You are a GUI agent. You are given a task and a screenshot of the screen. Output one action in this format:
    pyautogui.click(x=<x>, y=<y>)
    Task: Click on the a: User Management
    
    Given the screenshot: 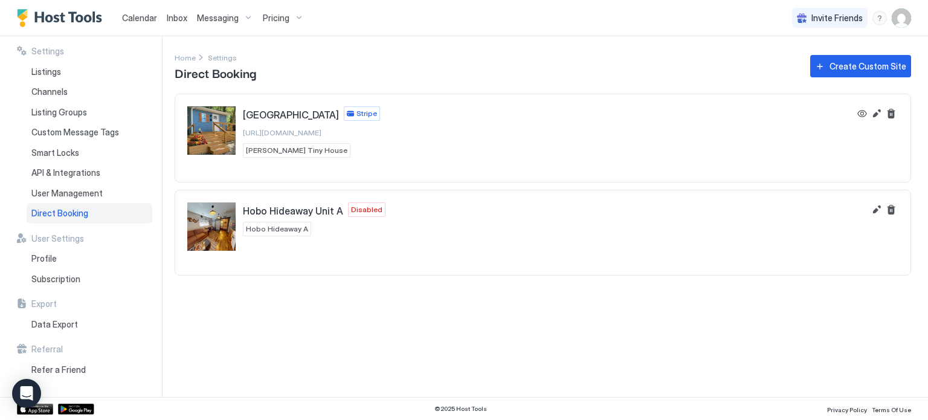 What is the action you would take?
    pyautogui.click(x=89, y=193)
    